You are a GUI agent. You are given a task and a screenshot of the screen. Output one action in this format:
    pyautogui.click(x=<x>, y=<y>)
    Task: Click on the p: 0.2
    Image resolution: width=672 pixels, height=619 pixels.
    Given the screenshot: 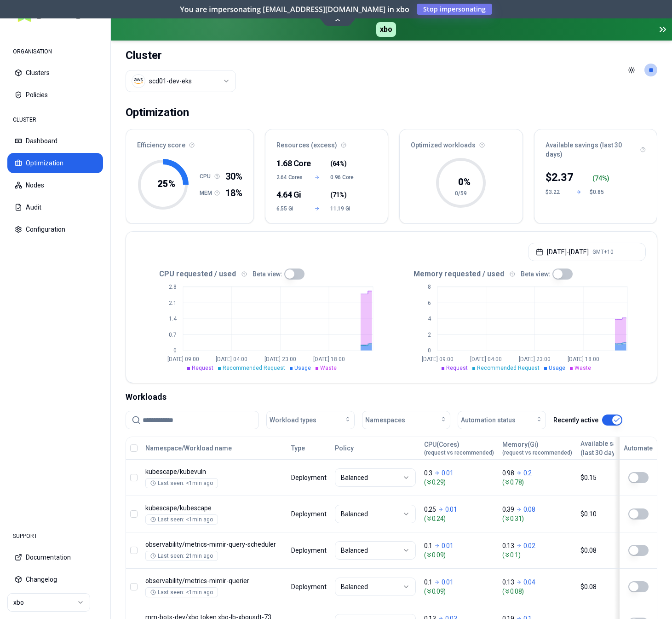 What is the action you would take?
    pyautogui.click(x=528, y=473)
    